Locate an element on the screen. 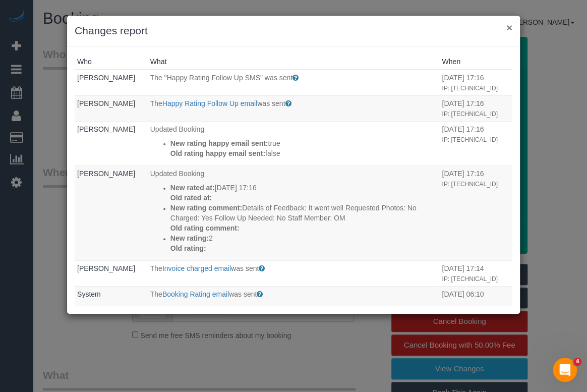 The image size is (587, 392). strong: New rated at: is located at coordinates (192, 188).